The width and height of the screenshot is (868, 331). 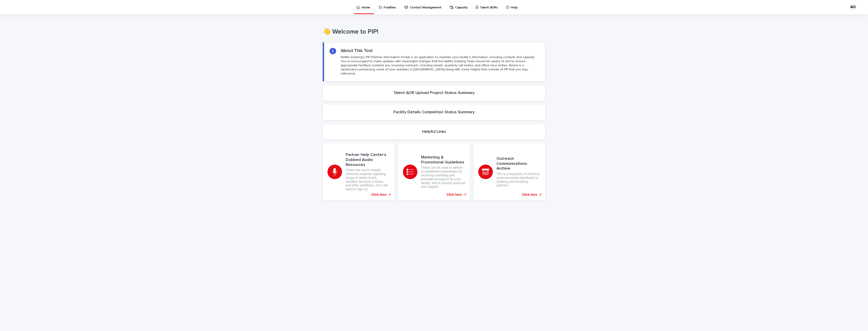 I want to click on h3: Outreach Communications Archive, so click(x=519, y=164).